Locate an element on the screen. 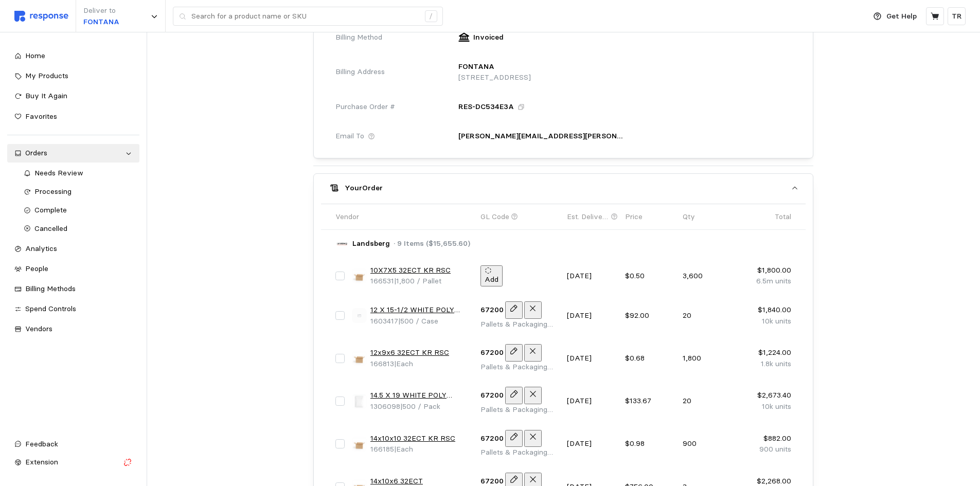  a: Billing Methods is located at coordinates (73, 289).